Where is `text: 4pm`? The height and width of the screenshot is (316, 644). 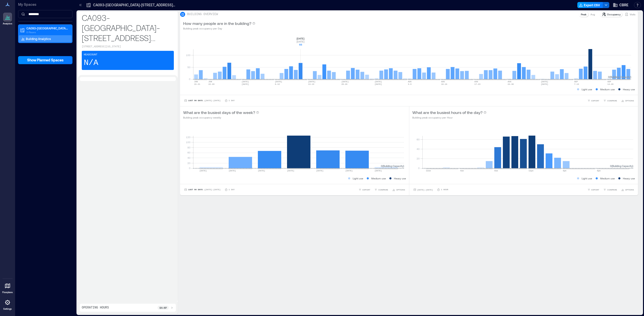 text: 4pm is located at coordinates (564, 170).